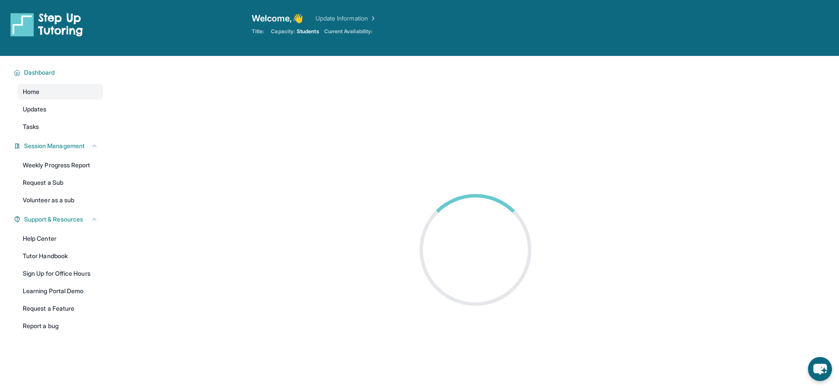 This screenshot has height=388, width=839. What do you see at coordinates (278, 18) in the screenshot?
I see `span: Welcome, 👋` at bounding box center [278, 18].